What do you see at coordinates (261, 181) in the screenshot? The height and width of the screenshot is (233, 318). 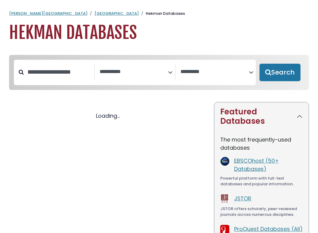 I see `div: Powerful platform with full-text databases and popular information.` at bounding box center [261, 181].